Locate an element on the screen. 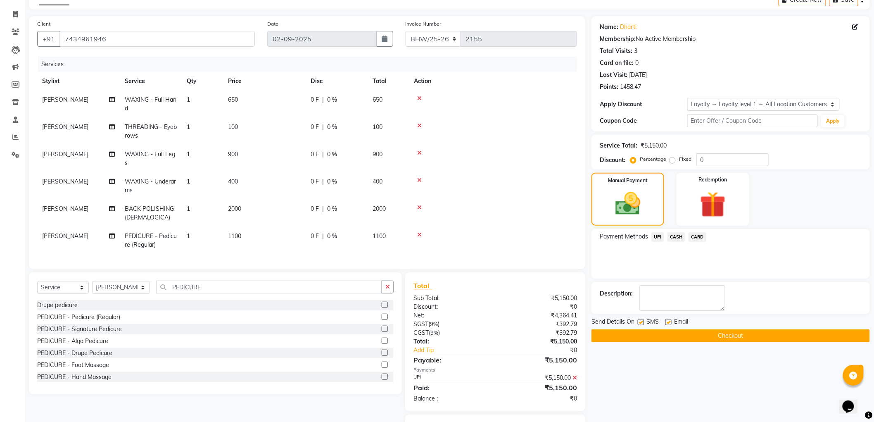 The image size is (874, 422). div: Discount: is located at coordinates (451, 307).